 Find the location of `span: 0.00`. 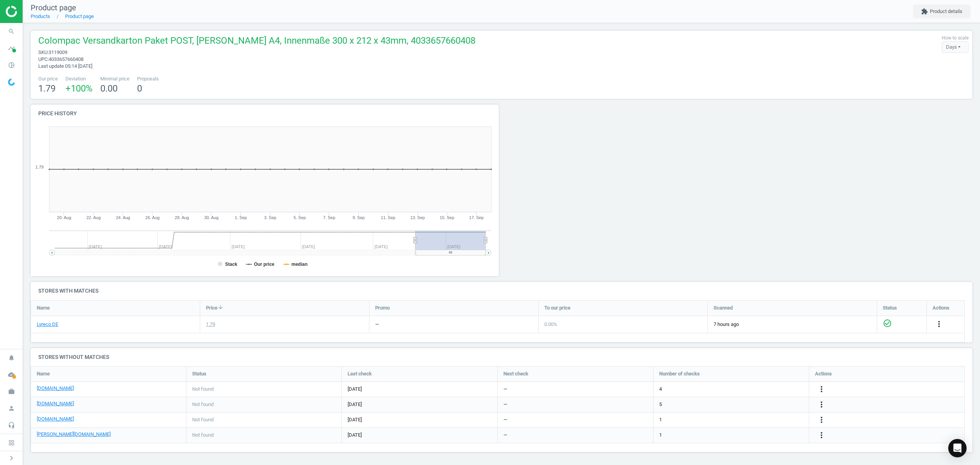

span: 0.00 is located at coordinates (108, 88).